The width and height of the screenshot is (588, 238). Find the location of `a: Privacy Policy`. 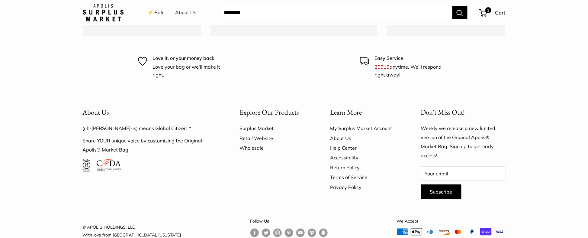

a: Privacy Policy is located at coordinates (365, 187).